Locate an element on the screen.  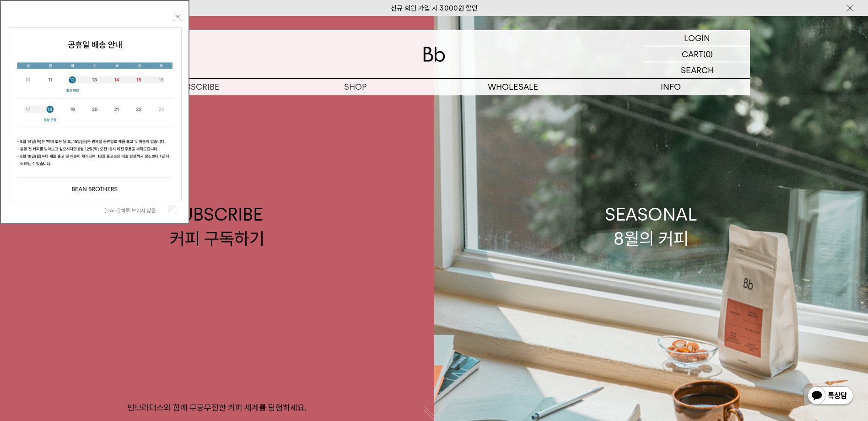
p: INFO is located at coordinates (671, 86).